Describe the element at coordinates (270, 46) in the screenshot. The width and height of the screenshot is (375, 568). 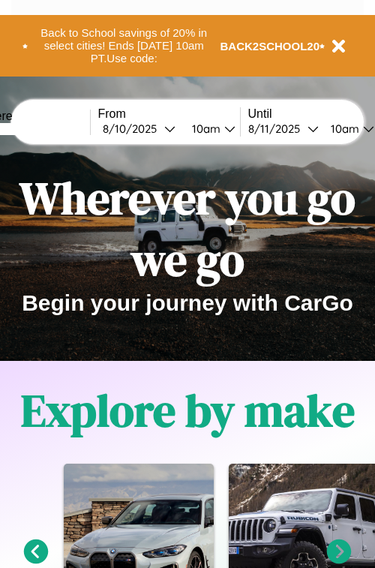
I see `b: BACK2SCHOOL20` at that location.